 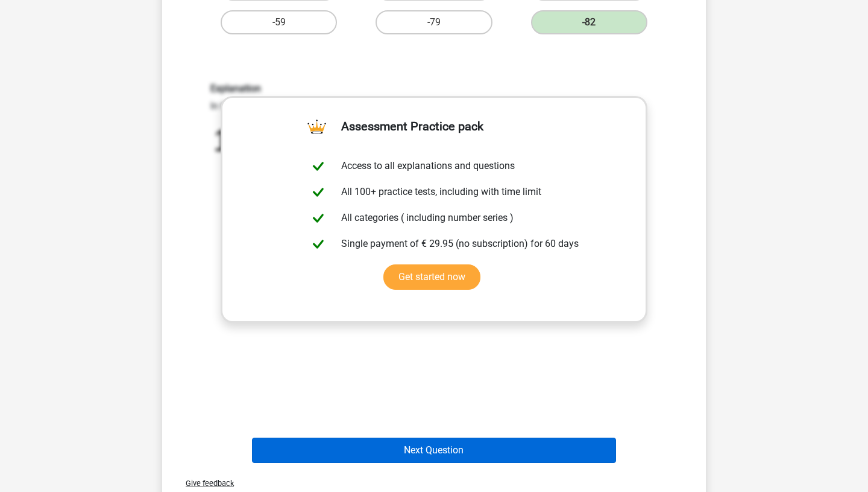 I want to click on h6: Explanation, so click(x=434, y=88).